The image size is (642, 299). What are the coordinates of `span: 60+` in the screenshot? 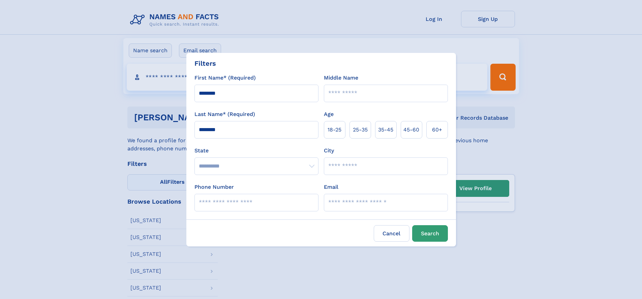 It's located at (437, 130).